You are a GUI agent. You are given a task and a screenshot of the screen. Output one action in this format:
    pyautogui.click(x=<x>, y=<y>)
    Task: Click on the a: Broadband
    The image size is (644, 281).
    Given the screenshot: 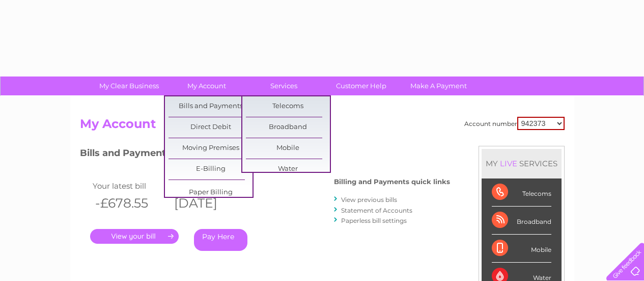 What is the action you would take?
    pyautogui.click(x=288, y=127)
    